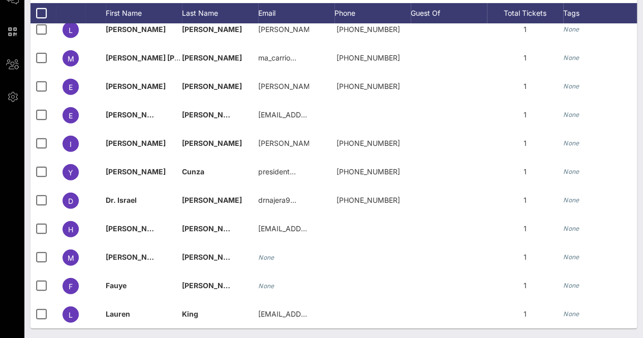 Image resolution: width=643 pixels, height=338 pixels. What do you see at coordinates (373, 13) in the screenshot?
I see `div: Phone` at bounding box center [373, 13].